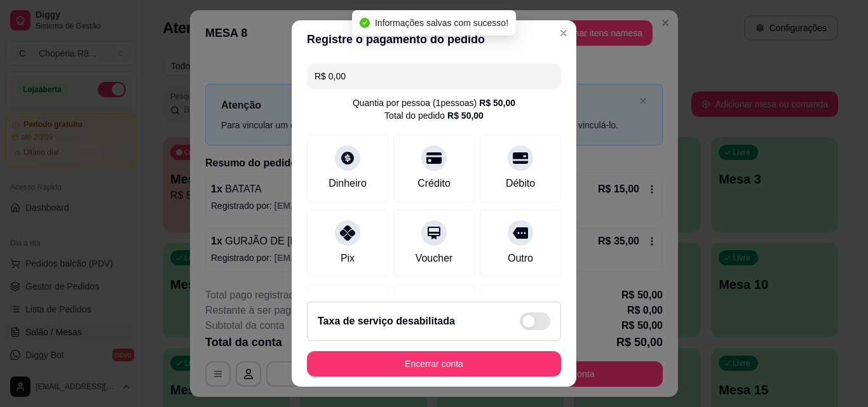 This screenshot has height=407, width=868. What do you see at coordinates (434, 103) in the screenshot?
I see `div: Quantia por pessoa ( 1 pessoas)` at bounding box center [434, 103].